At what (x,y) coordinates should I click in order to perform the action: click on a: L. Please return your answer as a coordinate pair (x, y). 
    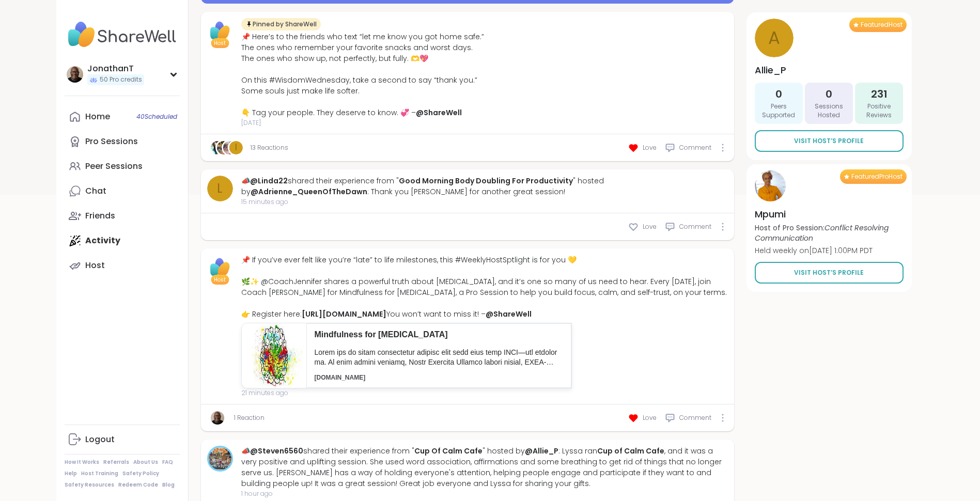
    Looking at the image, I should click on (220, 189).